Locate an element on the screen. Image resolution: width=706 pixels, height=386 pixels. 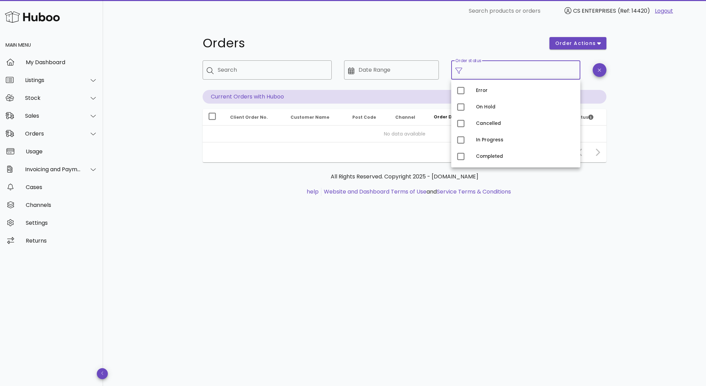
div: Listings is located at coordinates (53, 80).